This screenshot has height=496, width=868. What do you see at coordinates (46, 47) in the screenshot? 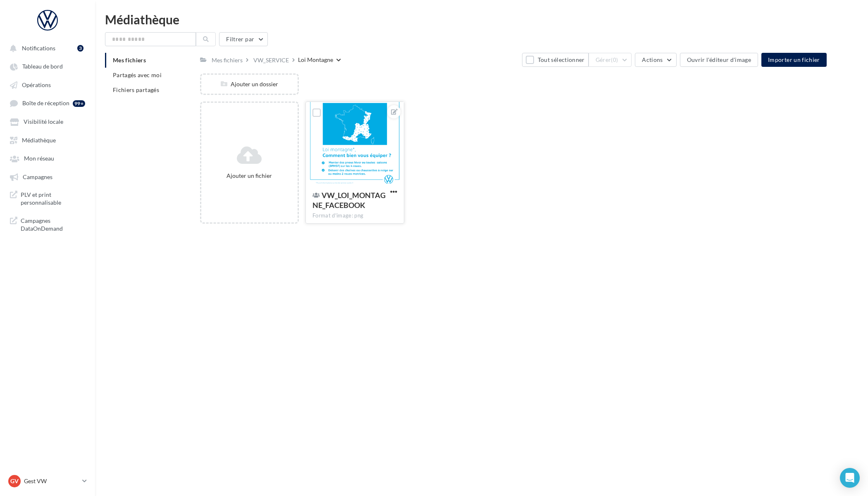
I see `button: Notifications 3` at bounding box center [46, 47].